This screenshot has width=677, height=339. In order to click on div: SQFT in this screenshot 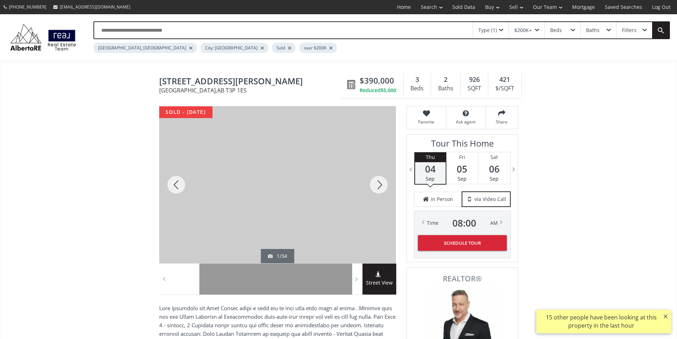, I will do `click(474, 89)`.